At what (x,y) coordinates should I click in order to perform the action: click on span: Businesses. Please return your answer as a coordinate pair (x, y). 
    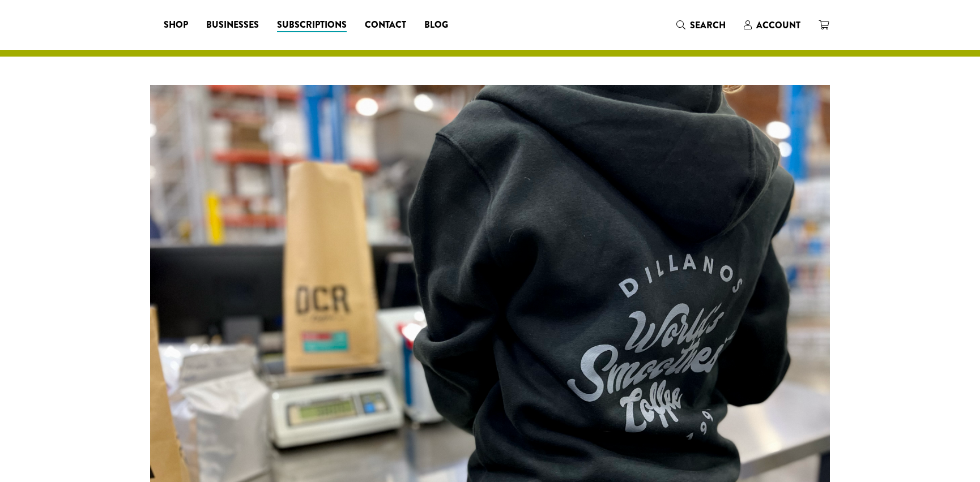
    Looking at the image, I should click on (233, 25).